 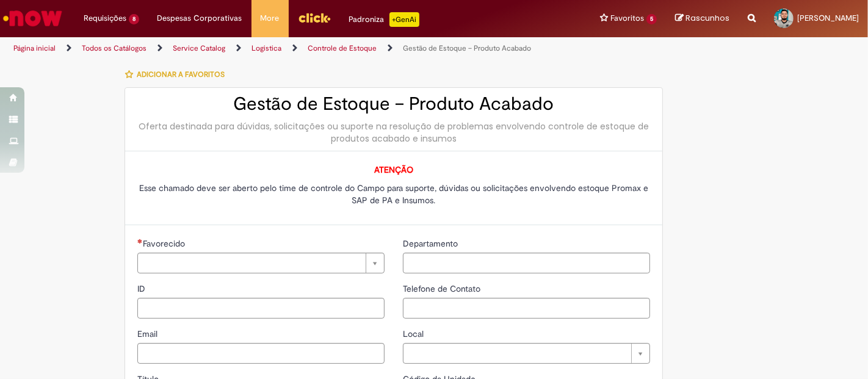 I want to click on div: Oferta destinada para dúvidas, solicitações ou suporte na resolução de problemas envolvendo contr..., so click(x=394, y=133).